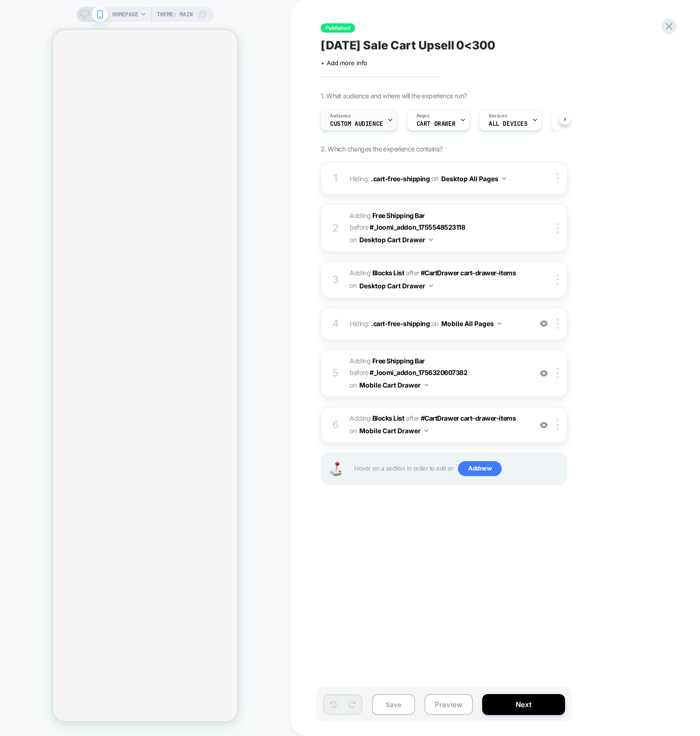 The width and height of the screenshot is (700, 736). I want to click on span: + Add more info, so click(344, 63).